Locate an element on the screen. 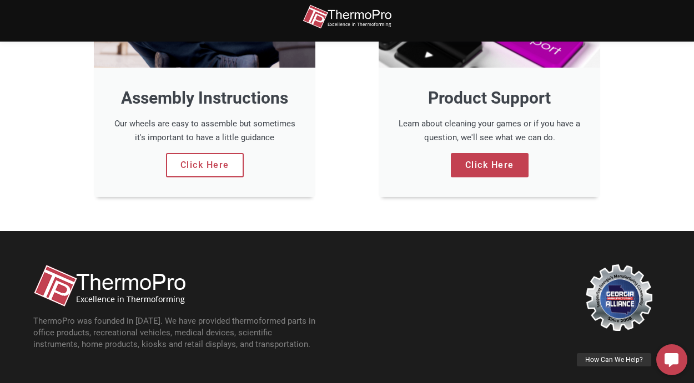 The width and height of the screenshot is (694, 383). a: How Can We Help? is located at coordinates (671, 360).